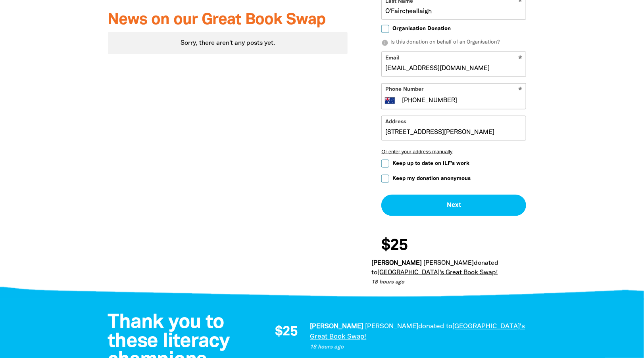 Image resolution: width=644 pixels, height=358 pixels. What do you see at coordinates (385, 179) in the screenshot?
I see `input: Keep my donation anonymous` at bounding box center [385, 179].